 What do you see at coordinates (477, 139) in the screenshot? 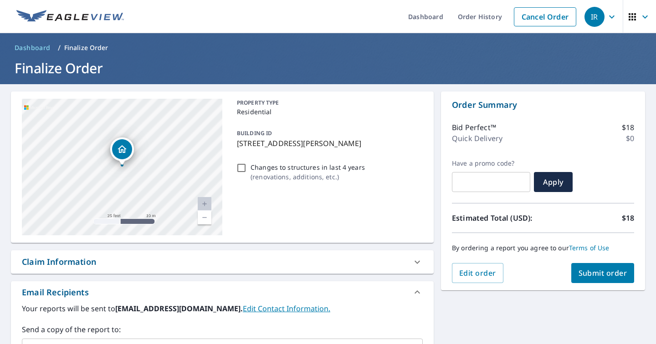
I see `p: Quick Delivery` at bounding box center [477, 139].